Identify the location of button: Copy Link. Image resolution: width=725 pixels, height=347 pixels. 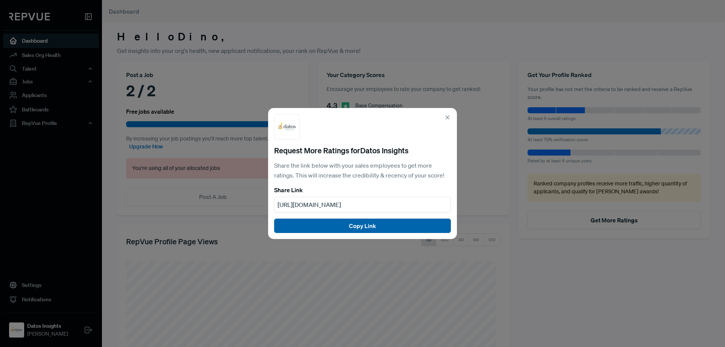
(362, 226).